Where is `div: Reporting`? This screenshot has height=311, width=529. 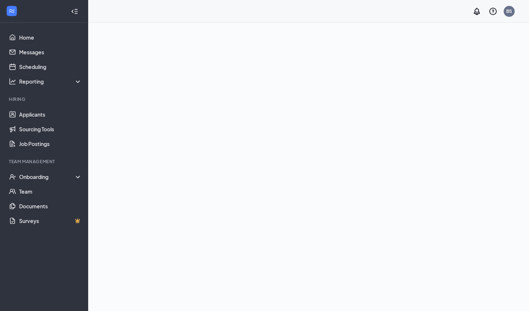 div: Reporting is located at coordinates (51, 82).